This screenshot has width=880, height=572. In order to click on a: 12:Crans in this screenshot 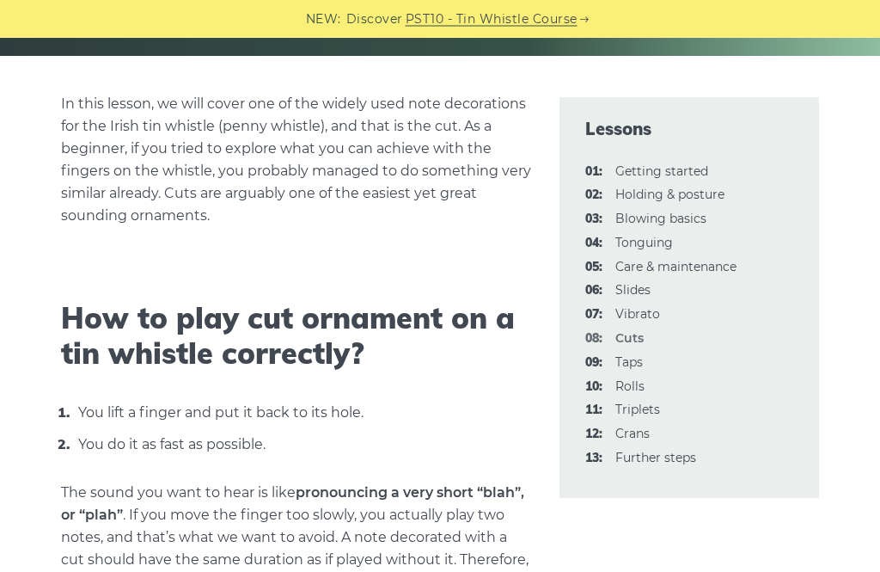, I will do `click(633, 434)`.